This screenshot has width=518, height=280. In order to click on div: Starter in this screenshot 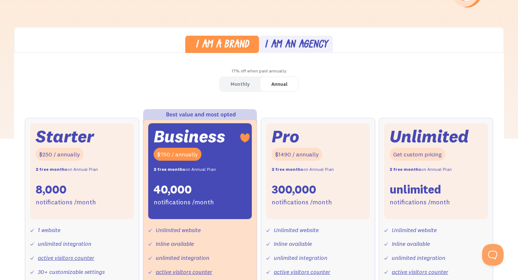, I will do `click(65, 136)`.